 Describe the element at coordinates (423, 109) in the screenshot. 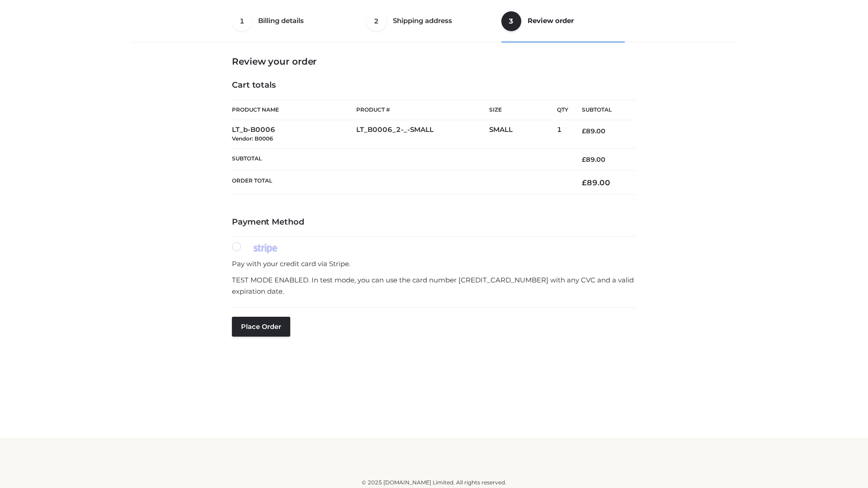

I see `th: Product #` at that location.